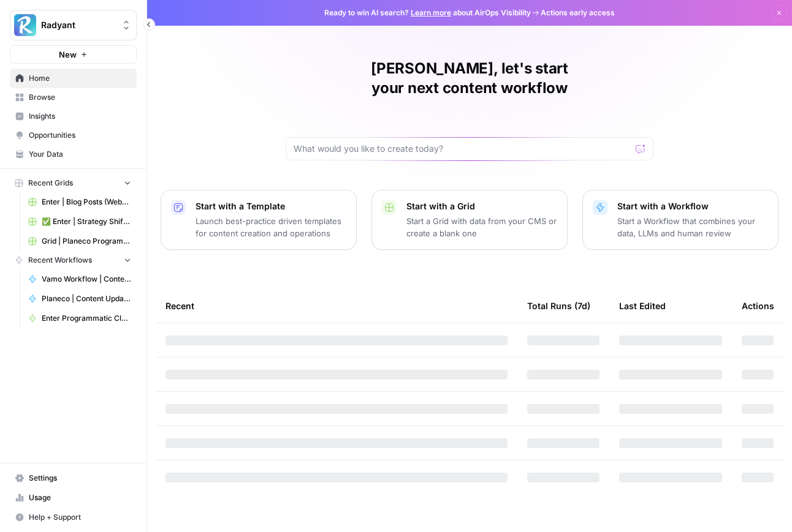  Describe the element at coordinates (271, 227) in the screenshot. I see `p: Launch best-practice driven templates for content creation and operations` at that location.